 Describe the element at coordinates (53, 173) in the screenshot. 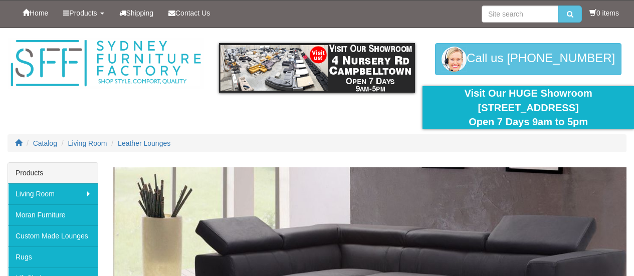

I see `div: Products` at that location.